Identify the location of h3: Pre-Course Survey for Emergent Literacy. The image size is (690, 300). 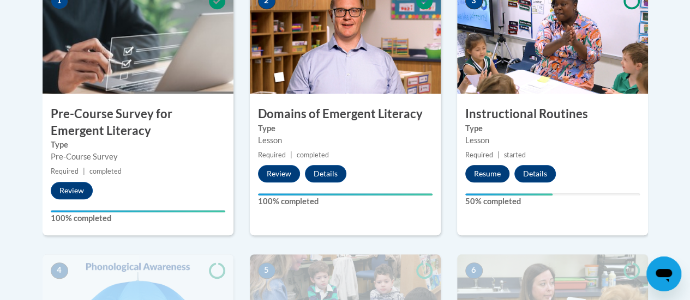
(138, 123).